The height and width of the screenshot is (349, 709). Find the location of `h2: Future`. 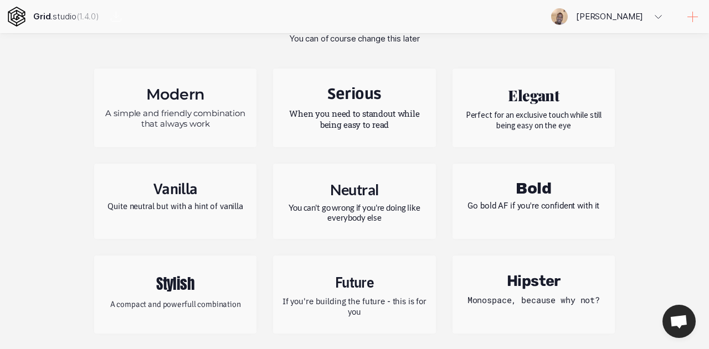

h2: Future is located at coordinates (354, 282).